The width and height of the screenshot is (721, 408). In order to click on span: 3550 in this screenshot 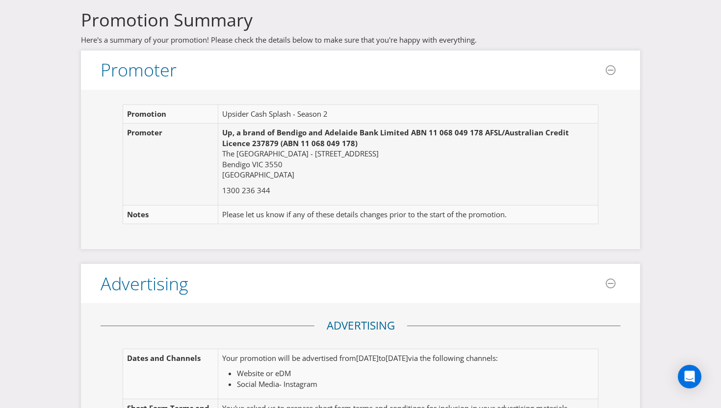, I will do `click(274, 164)`.